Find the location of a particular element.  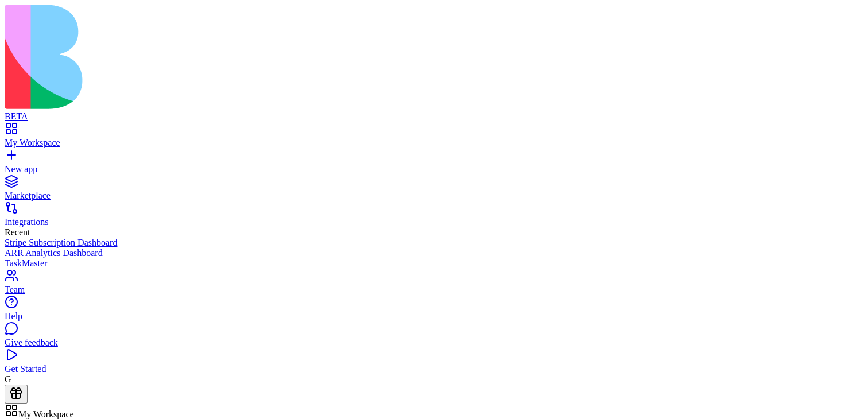

div: New app is located at coordinates (434, 170).